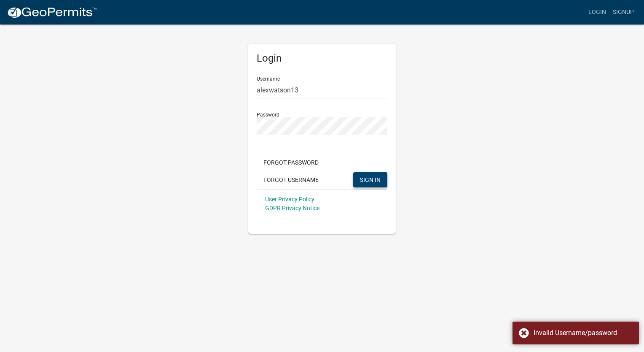 This screenshot has height=352, width=644. Describe the element at coordinates (291, 180) in the screenshot. I see `button: Forgot Username` at that location.